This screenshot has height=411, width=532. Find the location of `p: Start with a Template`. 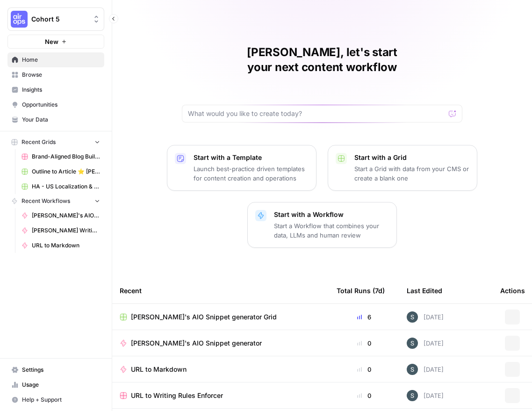

p: Start with a Template is located at coordinates (251, 158).